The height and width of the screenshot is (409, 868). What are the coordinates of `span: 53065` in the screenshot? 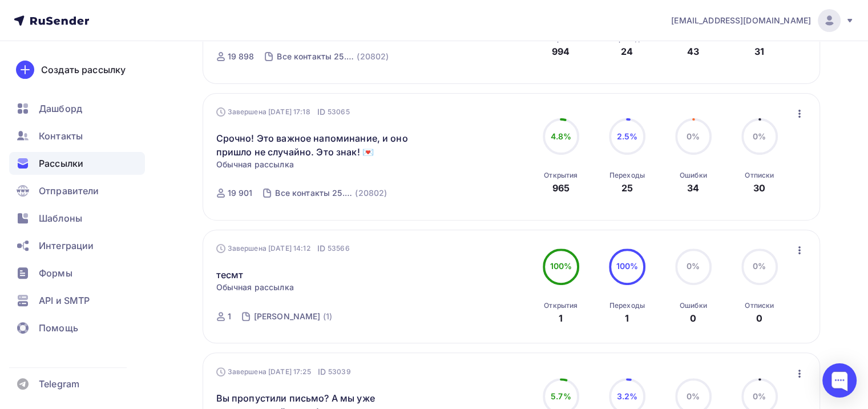 It's located at (339, 112).